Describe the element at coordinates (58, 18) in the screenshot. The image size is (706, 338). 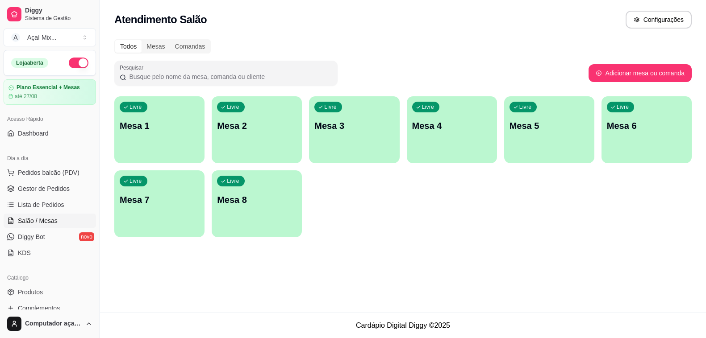
I see `span: Sistema de Gestão` at that location.